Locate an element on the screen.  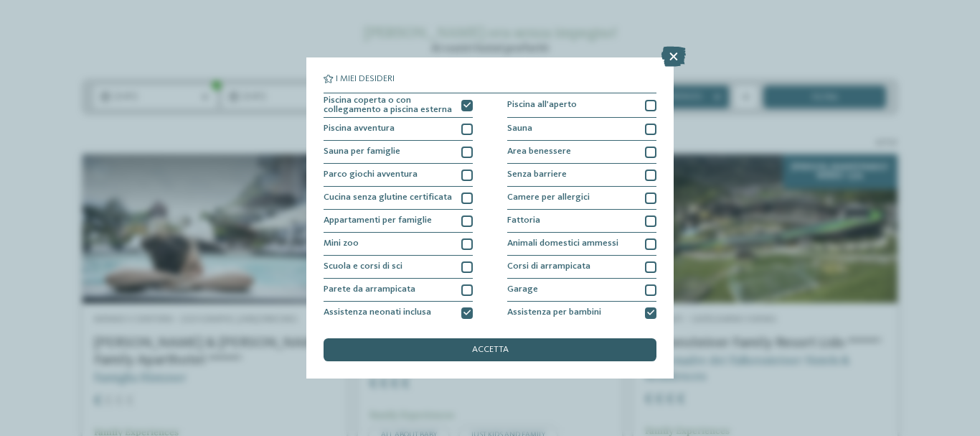
span: Sauna per famiglie is located at coordinates (362, 151).